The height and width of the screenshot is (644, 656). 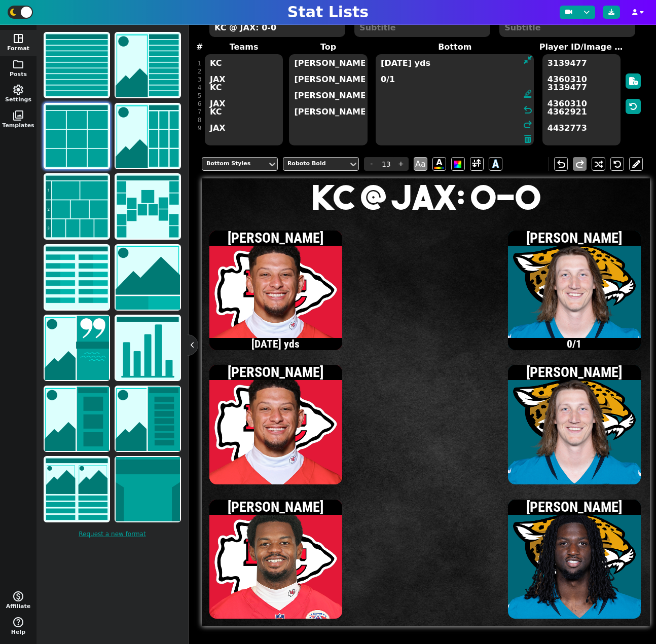 What do you see at coordinates (148, 136) in the screenshot?
I see `img: grid with image` at bounding box center [148, 136].